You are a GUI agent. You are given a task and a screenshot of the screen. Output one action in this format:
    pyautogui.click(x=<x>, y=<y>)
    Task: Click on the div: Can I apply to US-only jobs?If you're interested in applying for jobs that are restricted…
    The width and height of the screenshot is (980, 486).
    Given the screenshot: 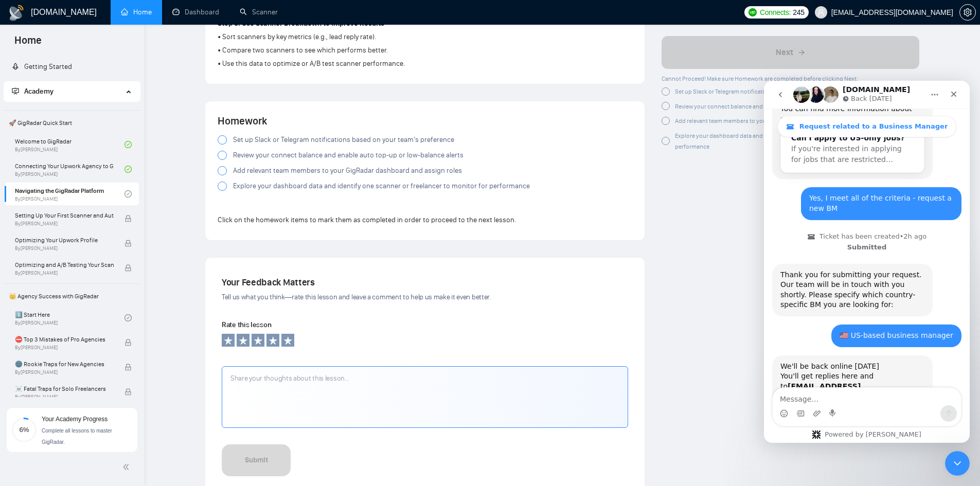 What is the action you would take?
    pyautogui.click(x=89, y=68)
    